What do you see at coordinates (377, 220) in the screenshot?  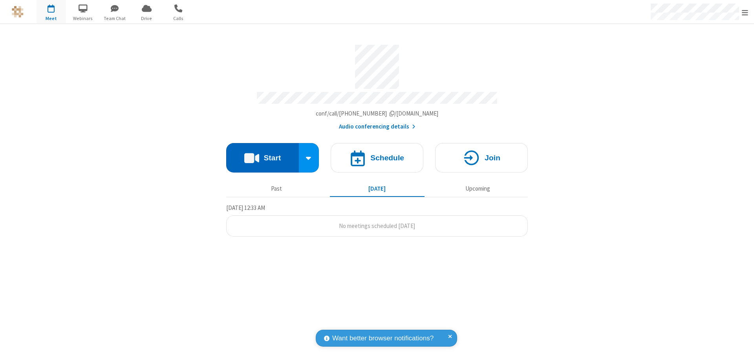 I see `section: Today's Meetings` at bounding box center [377, 220].